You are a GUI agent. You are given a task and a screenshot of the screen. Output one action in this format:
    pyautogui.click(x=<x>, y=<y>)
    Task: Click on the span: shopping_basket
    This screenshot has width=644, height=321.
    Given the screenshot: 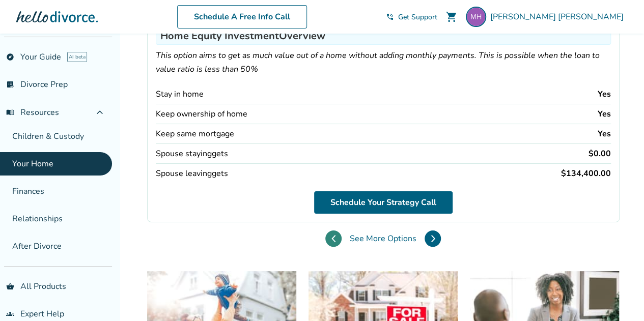 What is the action you would take?
    pyautogui.click(x=10, y=287)
    